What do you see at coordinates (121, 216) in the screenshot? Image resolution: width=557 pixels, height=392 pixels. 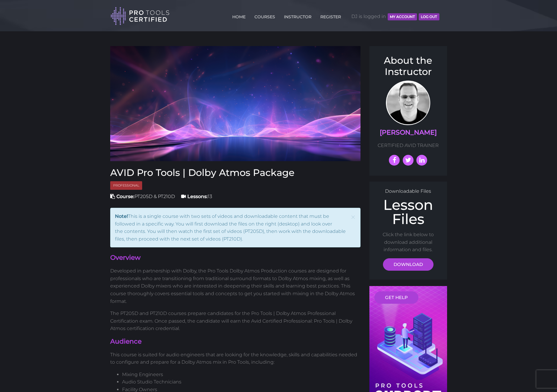 I see `strong: Note!` at bounding box center [121, 216].